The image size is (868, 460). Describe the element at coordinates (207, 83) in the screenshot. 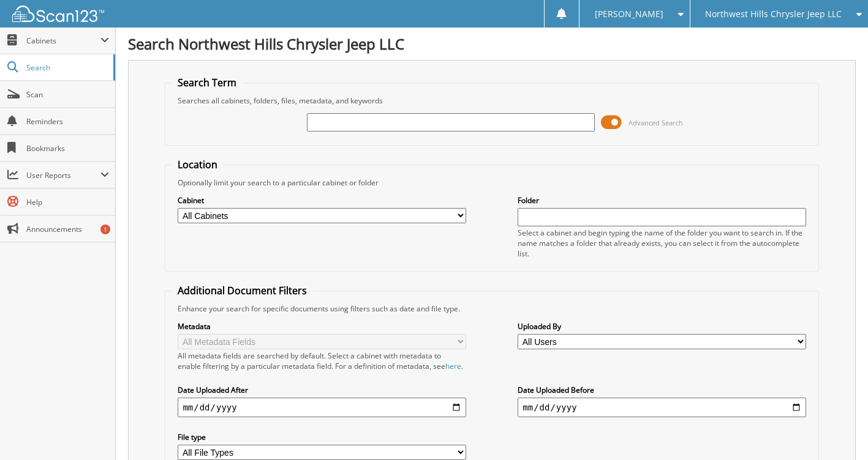

I see `legend: Search Term` at that location.